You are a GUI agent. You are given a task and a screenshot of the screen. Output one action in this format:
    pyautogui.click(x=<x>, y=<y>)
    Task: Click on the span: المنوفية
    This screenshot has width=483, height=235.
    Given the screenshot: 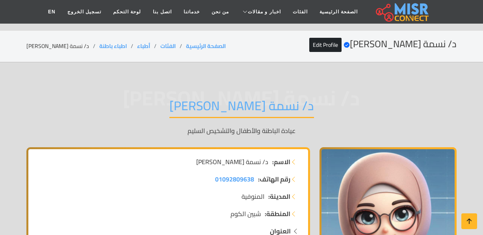 What is the action you would take?
    pyautogui.click(x=253, y=196)
    